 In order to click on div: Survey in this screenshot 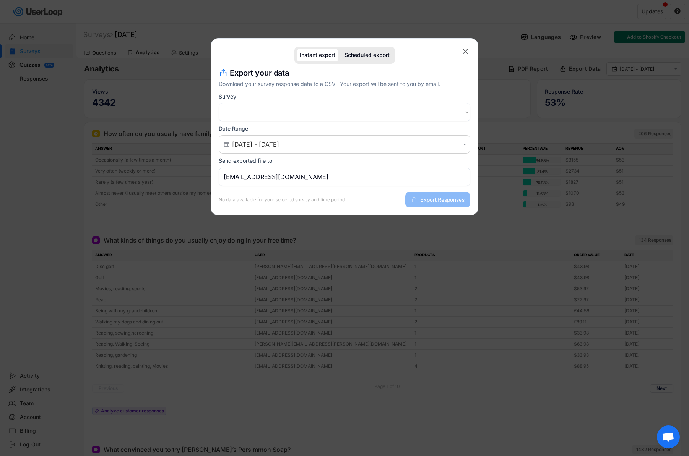, I will do `click(227, 97)`.